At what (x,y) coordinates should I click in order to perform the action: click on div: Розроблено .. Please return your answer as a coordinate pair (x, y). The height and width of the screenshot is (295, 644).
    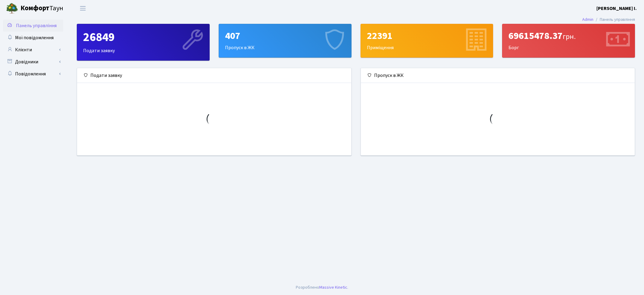
    Looking at the image, I should click on (322, 288).